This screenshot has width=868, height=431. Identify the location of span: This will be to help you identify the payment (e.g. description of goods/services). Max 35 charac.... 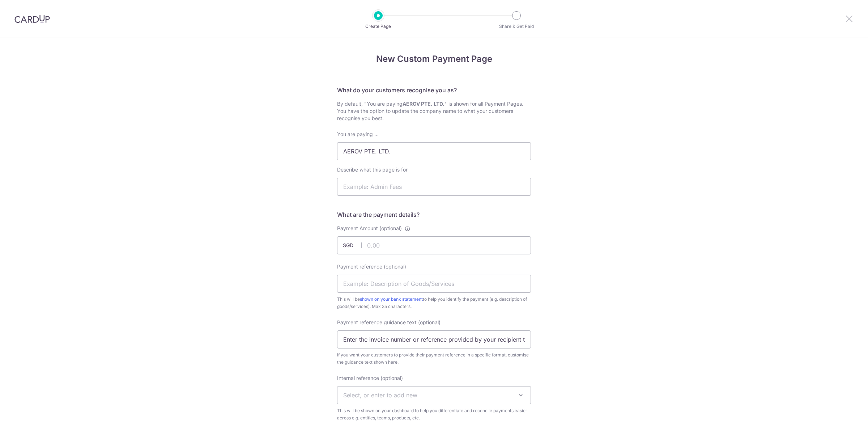
(434, 303).